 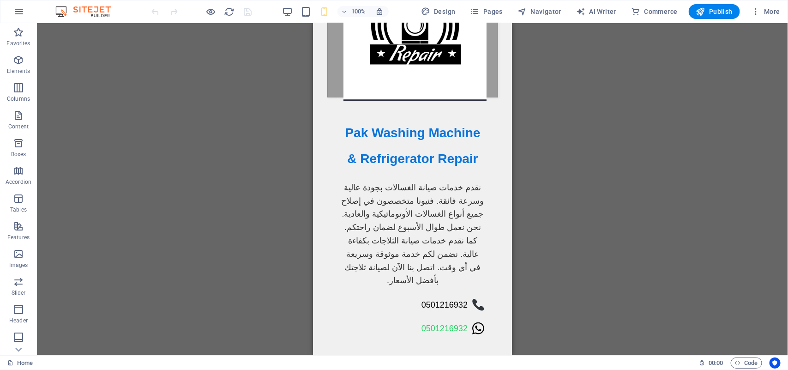 What do you see at coordinates (18, 265) in the screenshot?
I see `p: Images` at bounding box center [18, 265].